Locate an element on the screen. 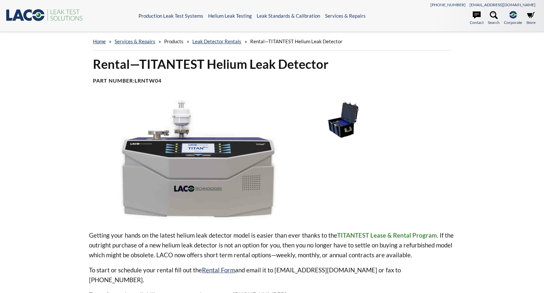 The height and width of the screenshot is (293, 544). a: Rental Form is located at coordinates (218, 270).